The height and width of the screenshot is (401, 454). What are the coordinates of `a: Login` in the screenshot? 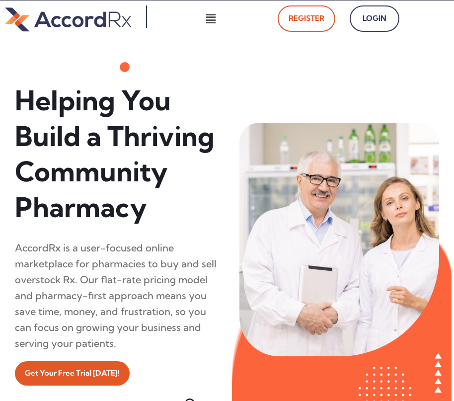 It's located at (375, 18).